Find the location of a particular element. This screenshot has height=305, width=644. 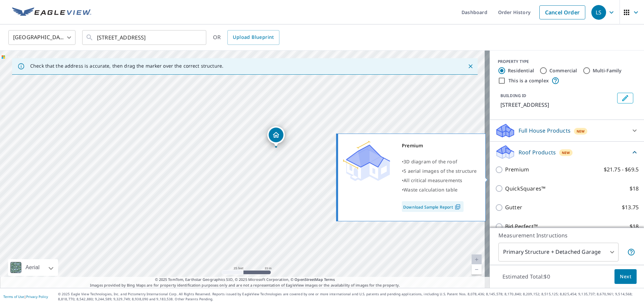

div: Premium is located at coordinates (439, 145).